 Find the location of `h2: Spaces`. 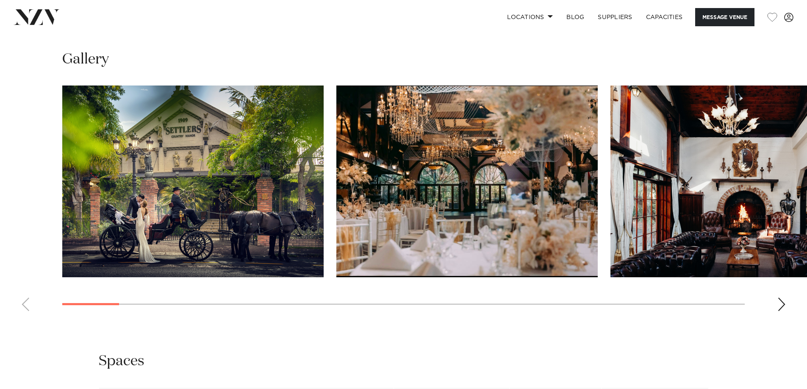

h2: Spaces is located at coordinates (122, 362).